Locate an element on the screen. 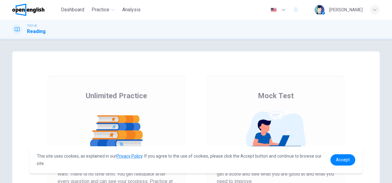 Image resolution: width=392 pixels, height=183 pixels. button: Dashboard is located at coordinates (73, 10).